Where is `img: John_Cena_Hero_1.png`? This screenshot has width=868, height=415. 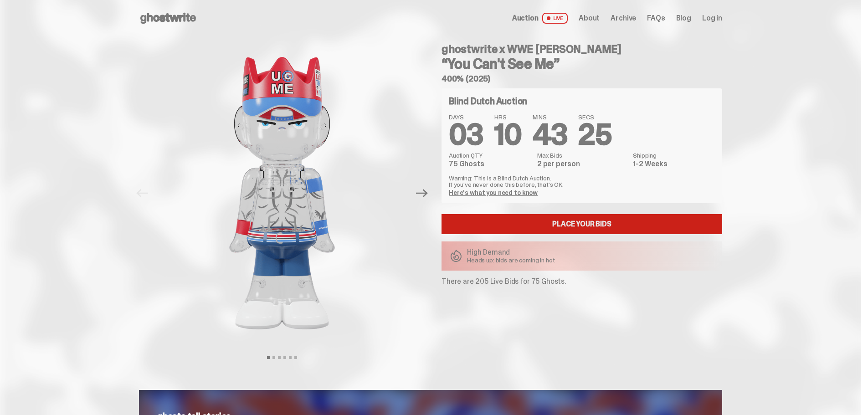 img: John_Cena_Hero_1.png is located at coordinates (282, 193).